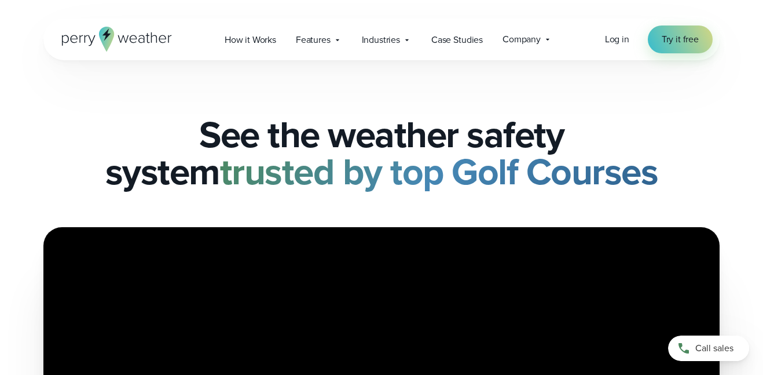  What do you see at coordinates (617, 39) in the screenshot?
I see `span: Log in` at bounding box center [617, 39].